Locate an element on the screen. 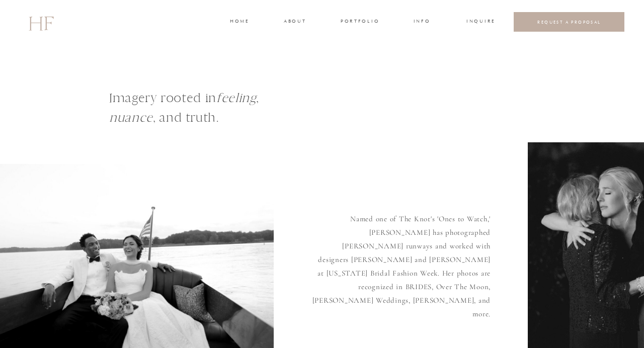 The image size is (644, 348). a: INQUIRE is located at coordinates (480, 22).